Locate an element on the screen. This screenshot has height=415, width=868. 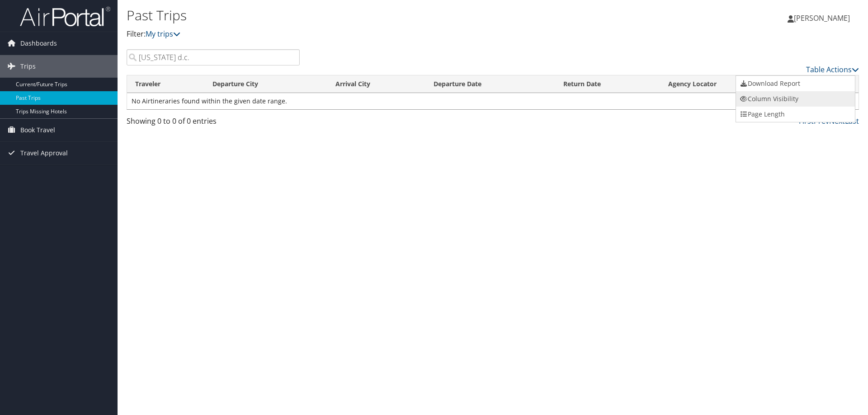
span: Book Travel is located at coordinates (38, 130).